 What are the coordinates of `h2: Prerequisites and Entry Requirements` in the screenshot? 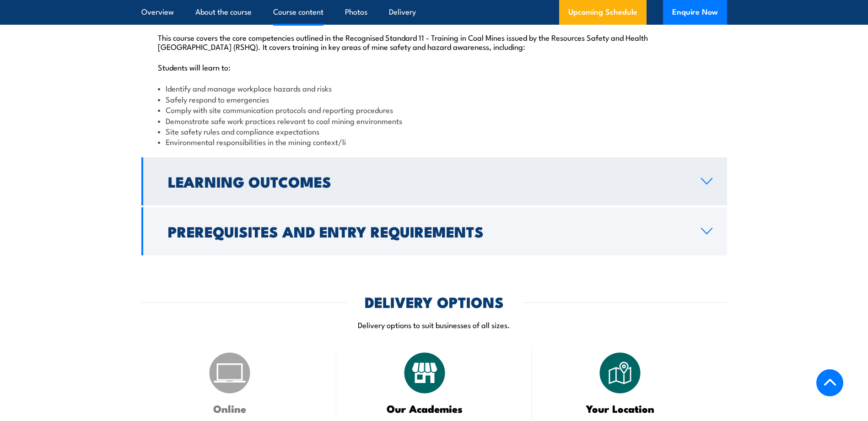 It's located at (427, 231).